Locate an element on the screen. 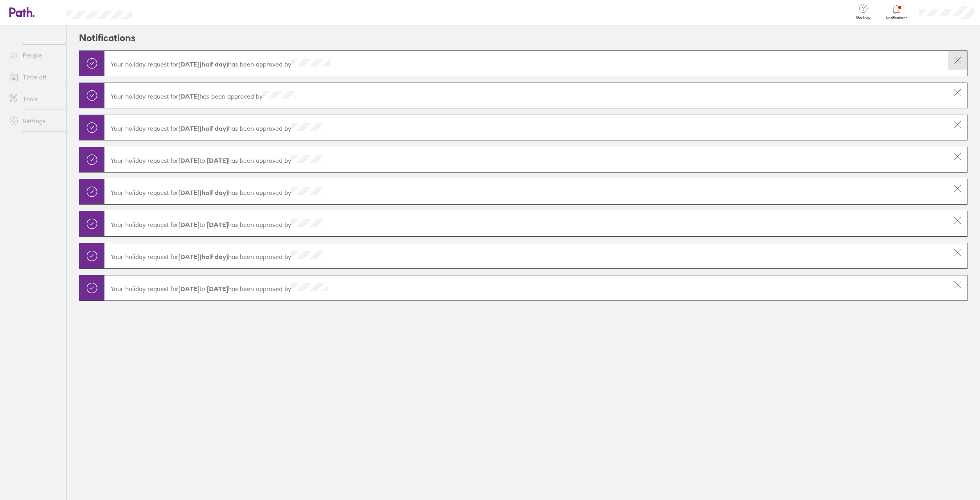 The width and height of the screenshot is (980, 500). span: Get help is located at coordinates (863, 17).